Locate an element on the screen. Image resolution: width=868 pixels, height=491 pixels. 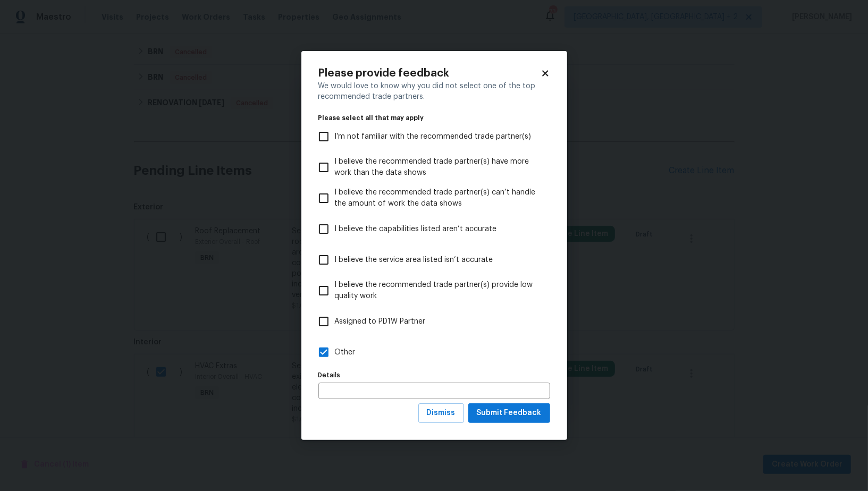
span: I believe the capabilities listed aren’t accurate is located at coordinates (415, 229).